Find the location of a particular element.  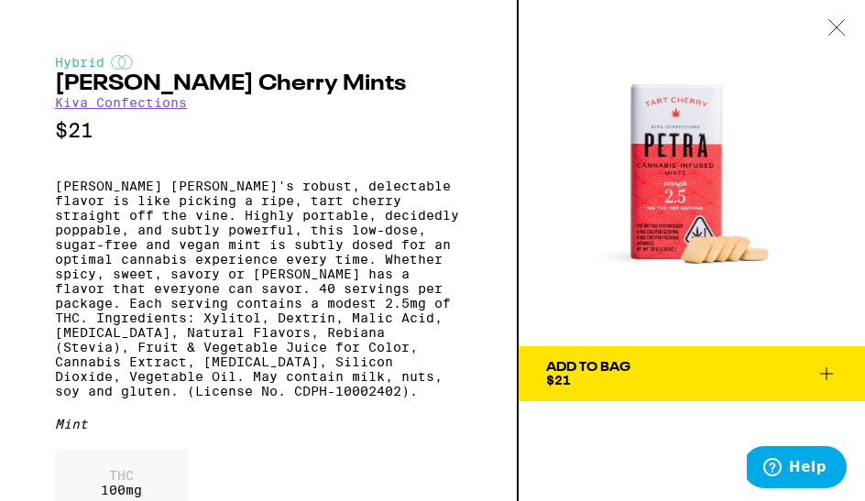

div: Mint is located at coordinates (258, 424).